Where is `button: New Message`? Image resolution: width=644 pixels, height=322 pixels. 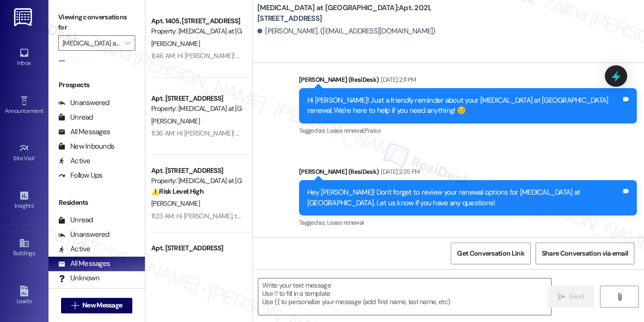
button: New Message is located at coordinates (97, 305).